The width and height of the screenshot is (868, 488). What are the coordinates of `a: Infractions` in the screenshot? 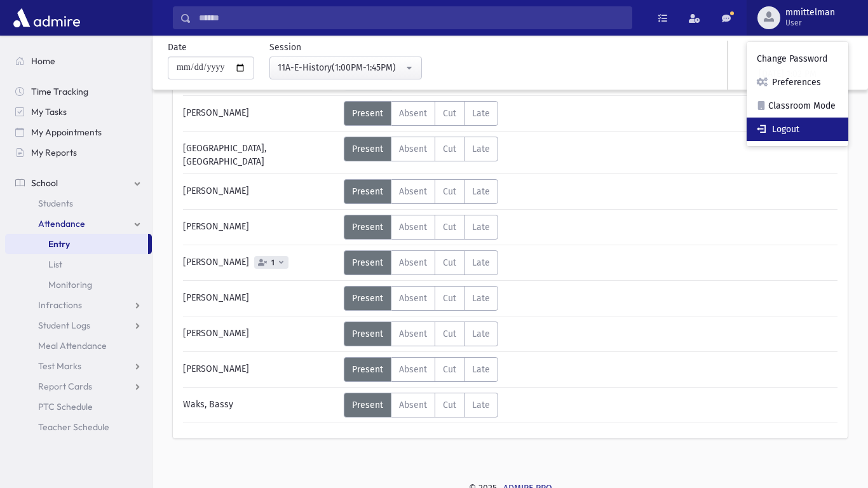 It's located at (78, 305).